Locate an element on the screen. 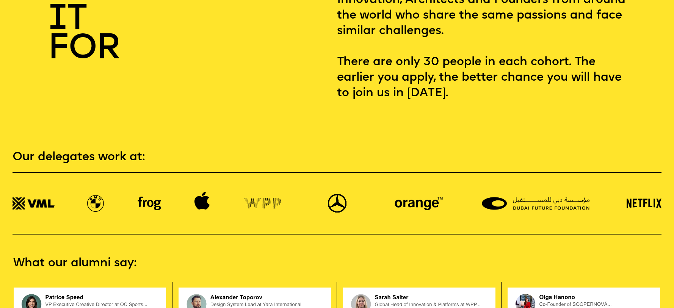 This screenshot has height=308, width=674. img: apple is located at coordinates (202, 200).